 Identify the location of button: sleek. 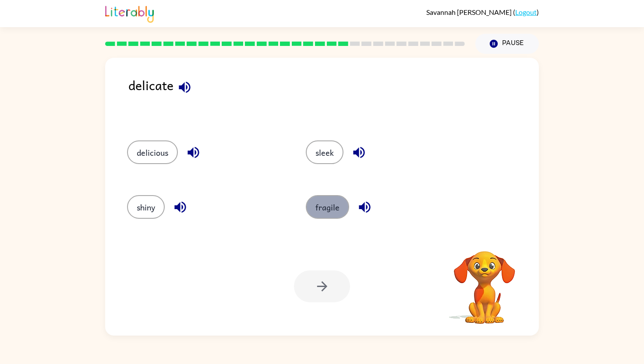
(324, 152).